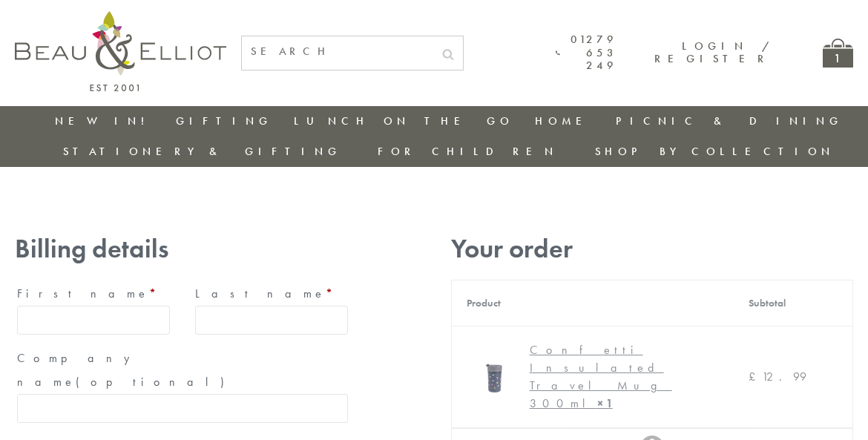  Describe the element at coordinates (837, 53) in the screenshot. I see `a: 1` at that location.